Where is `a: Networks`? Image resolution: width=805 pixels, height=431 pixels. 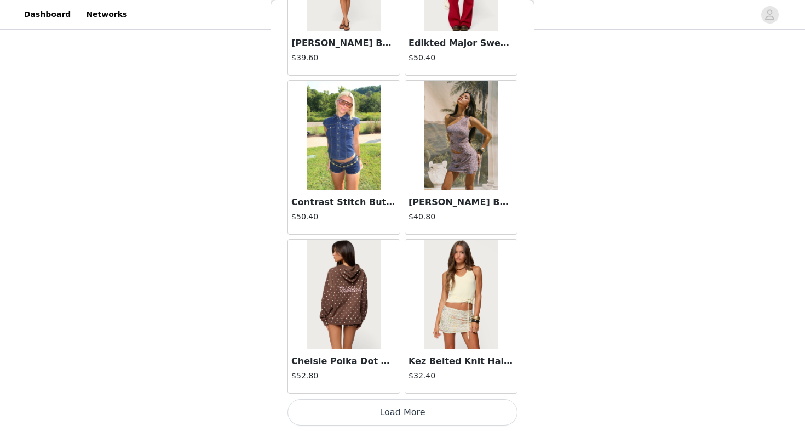 a: Networks is located at coordinates (106, 14).